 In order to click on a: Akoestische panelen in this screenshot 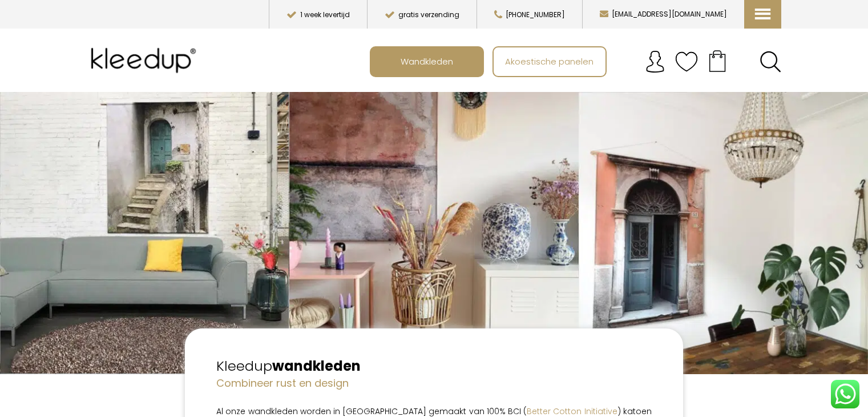, I will do `click(549, 61)`.